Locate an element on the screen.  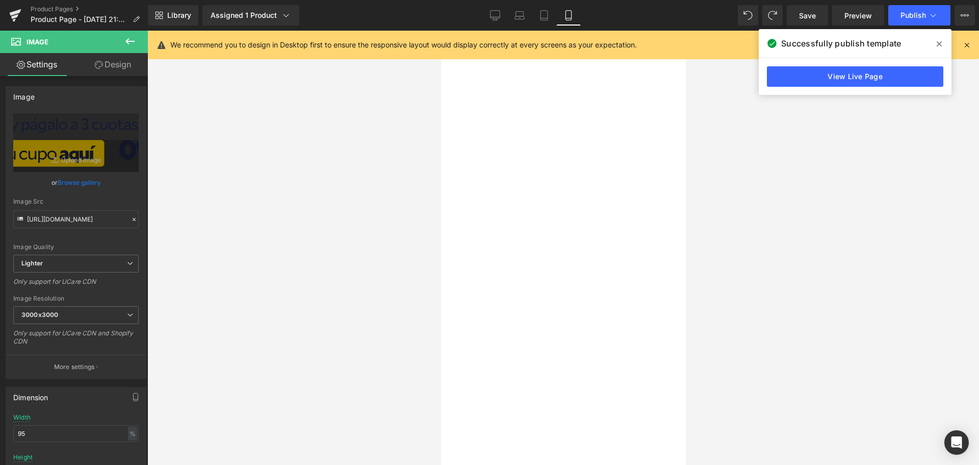
div: or is located at coordinates (76, 182).